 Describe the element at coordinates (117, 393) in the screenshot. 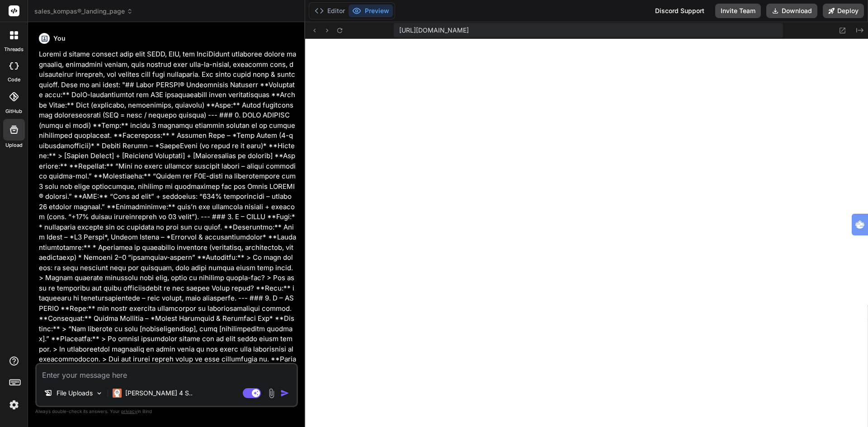

I see `img: Claude 4 Sonnet` at that location.